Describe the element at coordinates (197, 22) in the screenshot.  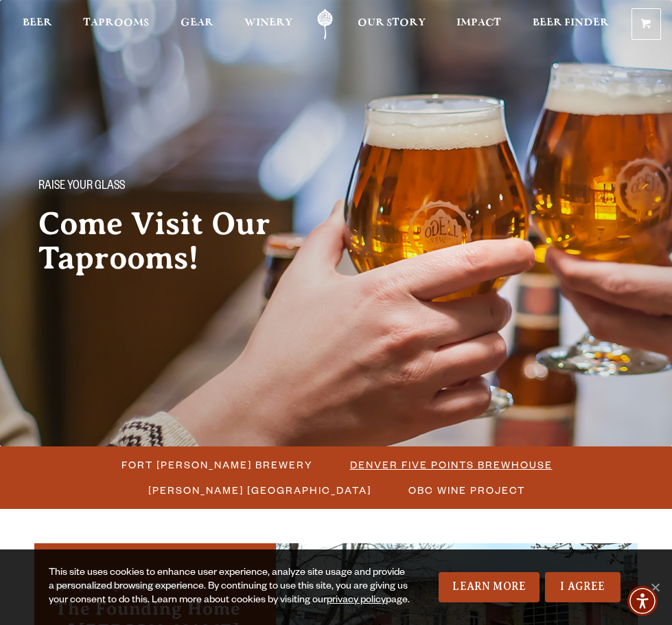
I see `span: Gear` at that location.